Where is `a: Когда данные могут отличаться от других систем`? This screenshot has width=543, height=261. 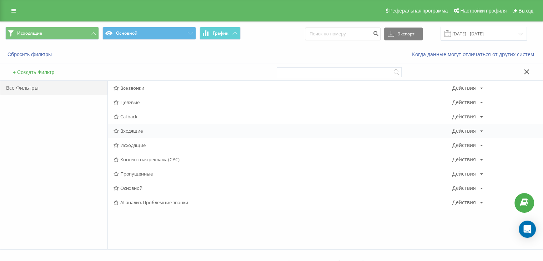 a: Когда данные могут отличаться от других систем is located at coordinates (475, 54).